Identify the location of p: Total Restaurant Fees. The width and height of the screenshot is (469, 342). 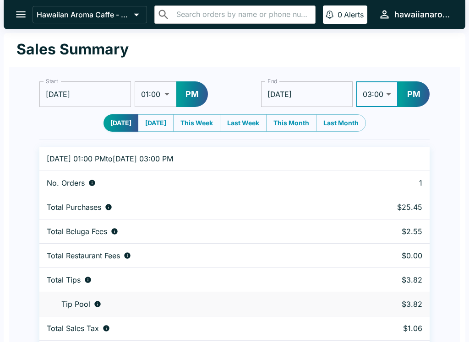
(83, 256).